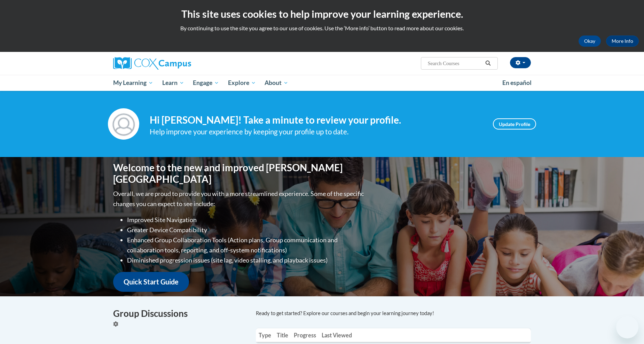 The image size is (644, 344). I want to click on a: Learn, so click(173, 83).